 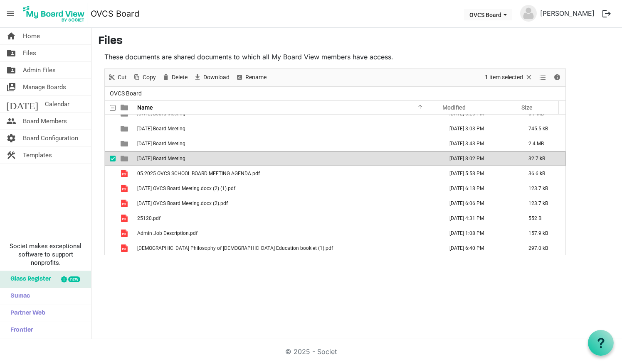 I want to click on td: October 14, 2024 1:08 PM column header Modified, so click(x=480, y=233).